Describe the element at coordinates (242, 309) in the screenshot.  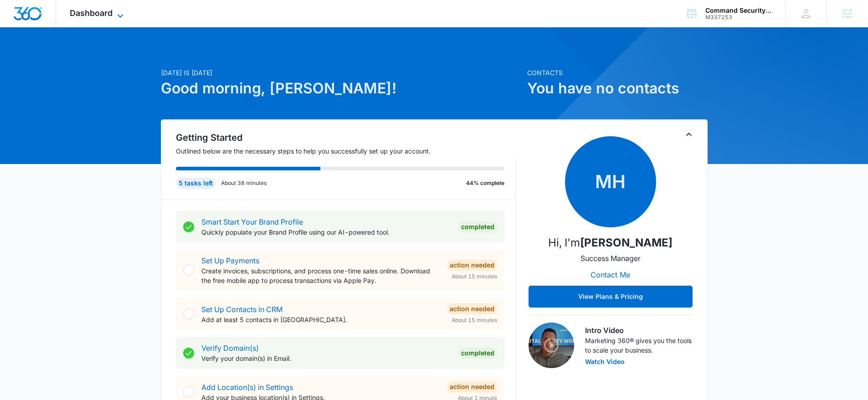
I see `a: Set Up Contacts in CRM` at that location.